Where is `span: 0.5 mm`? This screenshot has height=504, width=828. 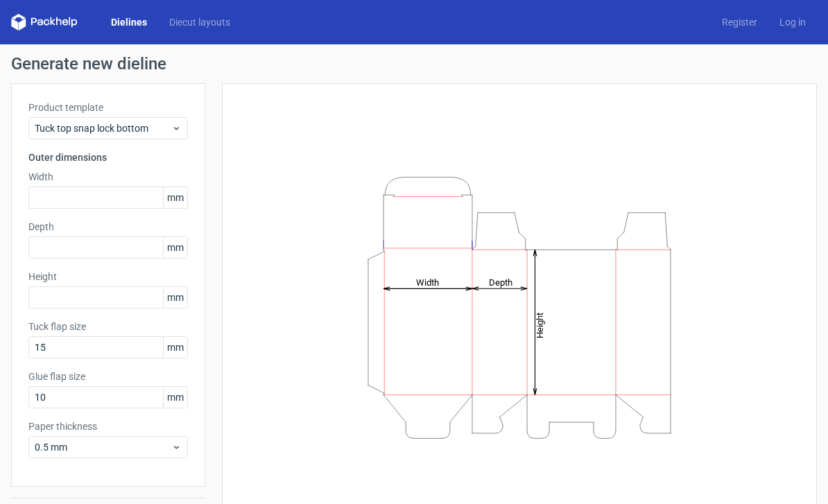
span: 0.5 mm is located at coordinates (102, 447).